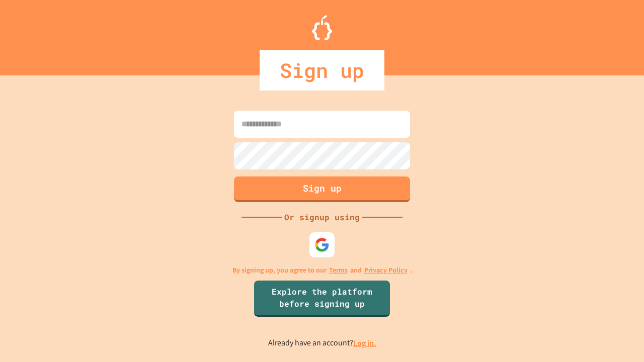 The image size is (644, 362). Describe the element at coordinates (322, 270) in the screenshot. I see `p: By signing up, you agree to our and .` at that location.